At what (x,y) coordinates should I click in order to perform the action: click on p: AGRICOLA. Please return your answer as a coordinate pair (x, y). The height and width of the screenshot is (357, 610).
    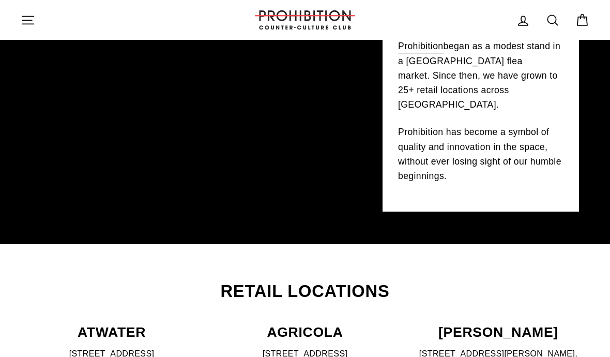
    Looking at the image, I should click on (305, 332).